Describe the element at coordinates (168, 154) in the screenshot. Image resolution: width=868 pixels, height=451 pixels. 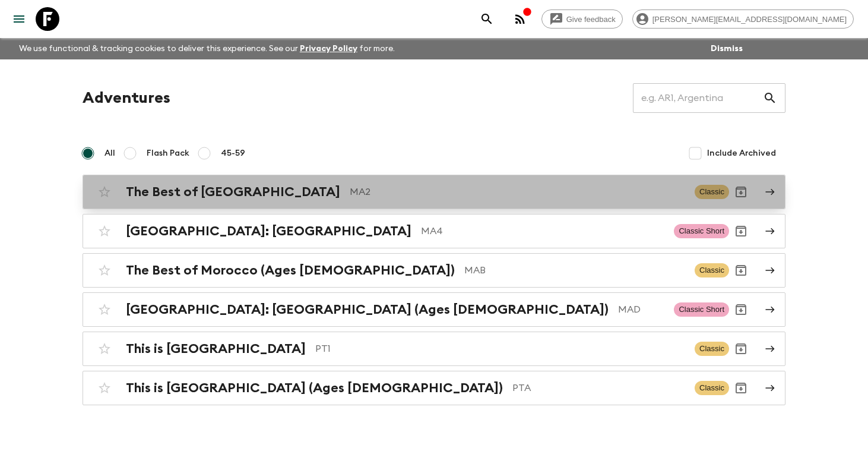
I see `span: Flash Pack` at that location.